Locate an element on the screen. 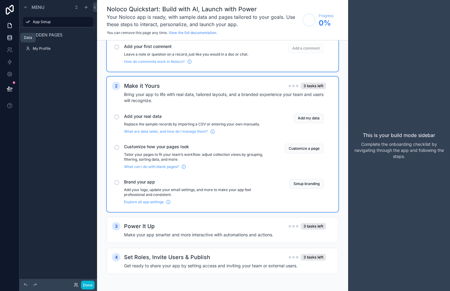  a: My Profile is located at coordinates (58, 49).